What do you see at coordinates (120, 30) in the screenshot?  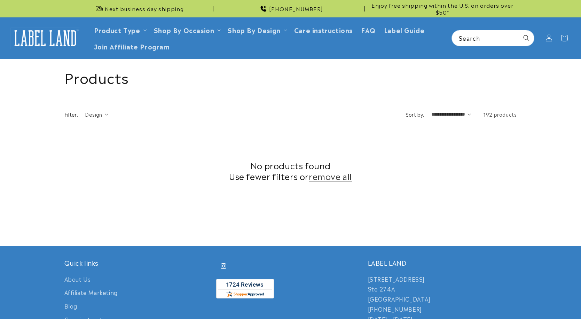 I see `summary: Product Type` at bounding box center [120, 30].